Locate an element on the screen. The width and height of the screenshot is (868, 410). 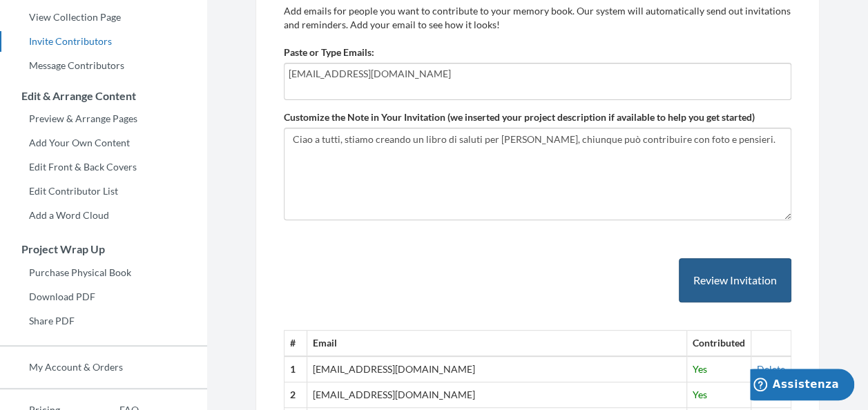
th: 2 is located at coordinates (295, 395).